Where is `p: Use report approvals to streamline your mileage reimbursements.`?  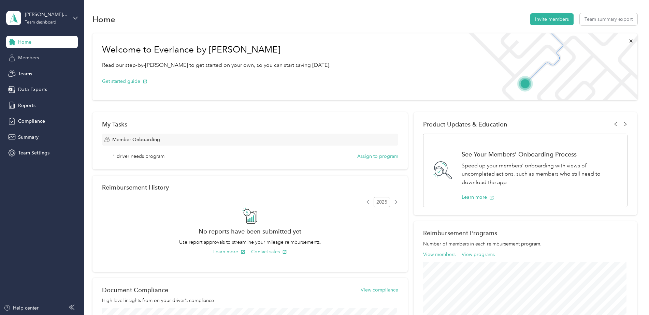
p: Use report approvals to streamline your mileage reimbursements. is located at coordinates (250, 242).